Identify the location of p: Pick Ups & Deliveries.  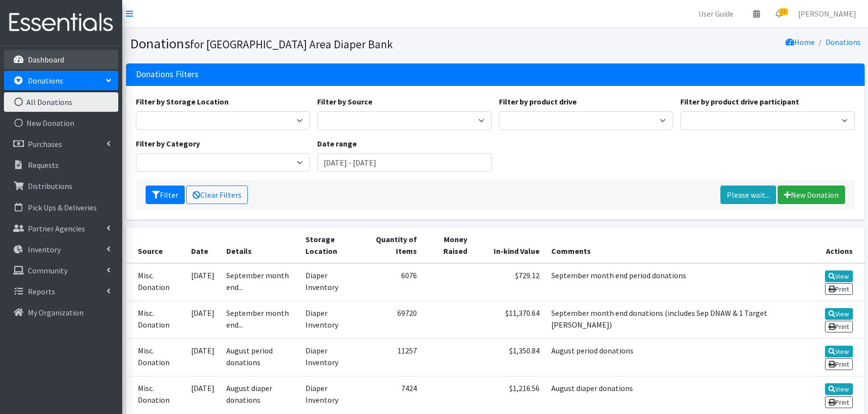
(62, 207).